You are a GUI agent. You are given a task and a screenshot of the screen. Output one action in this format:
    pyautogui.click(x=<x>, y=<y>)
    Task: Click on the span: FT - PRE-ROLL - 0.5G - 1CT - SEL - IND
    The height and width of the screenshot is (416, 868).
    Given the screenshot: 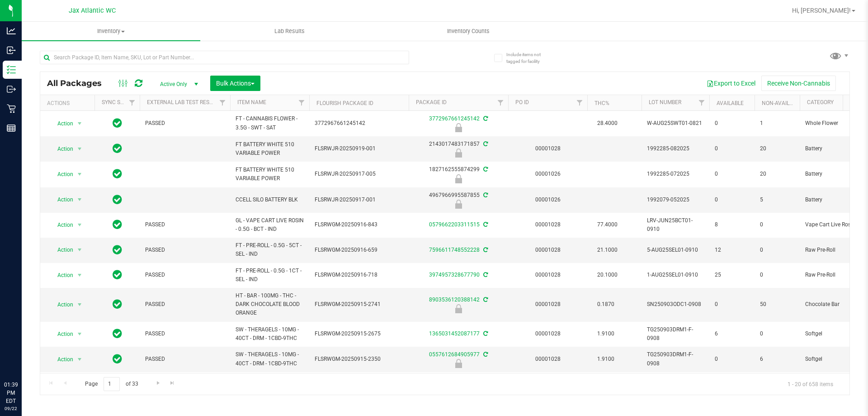 What is the action you would take?
    pyautogui.click(x=269, y=275)
    